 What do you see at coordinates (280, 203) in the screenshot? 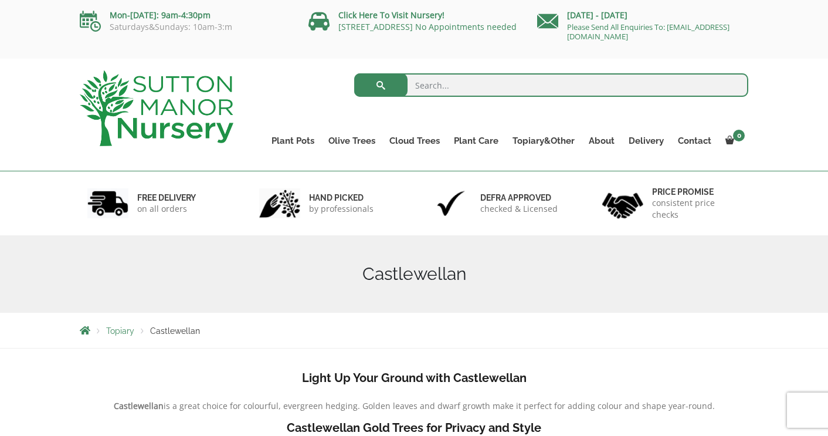
I see `img: 2.jpg` at bounding box center [280, 203].